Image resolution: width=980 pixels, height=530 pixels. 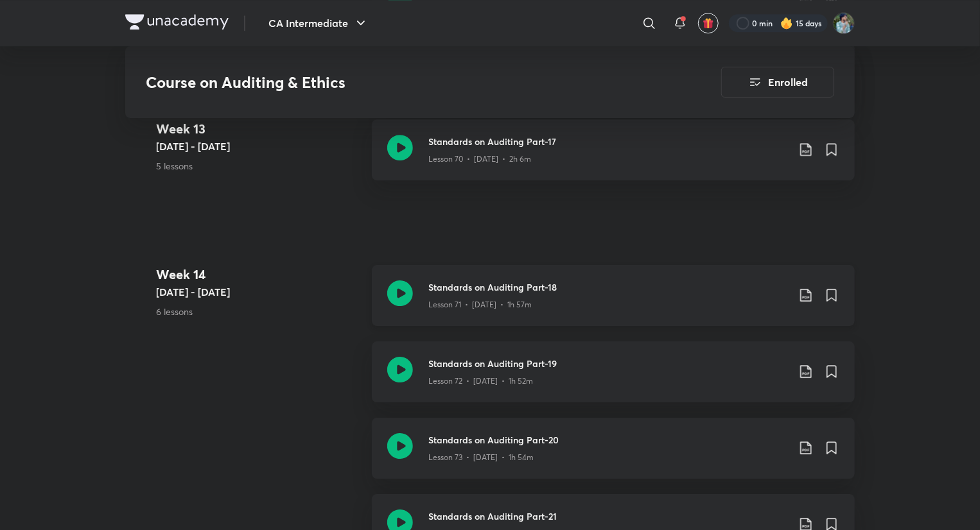 What do you see at coordinates (318, 24) in the screenshot?
I see `button: CA Intermediate` at bounding box center [318, 24].